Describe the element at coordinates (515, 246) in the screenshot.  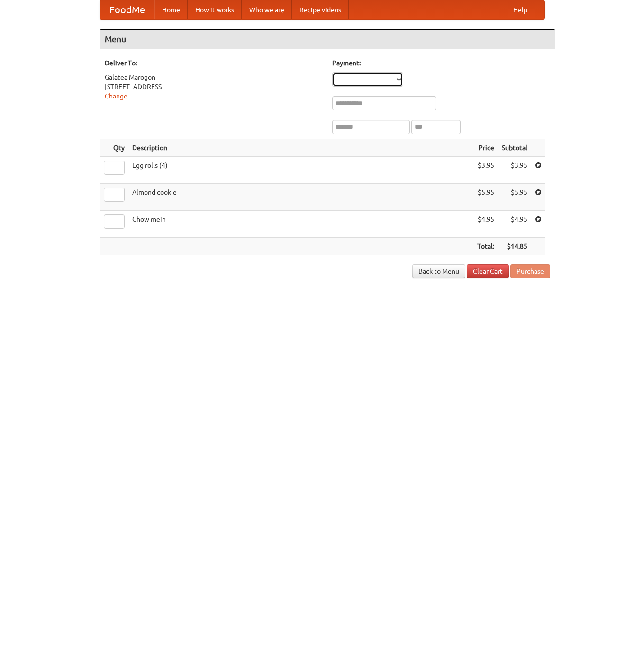
I see `th: $14.85` at that location.